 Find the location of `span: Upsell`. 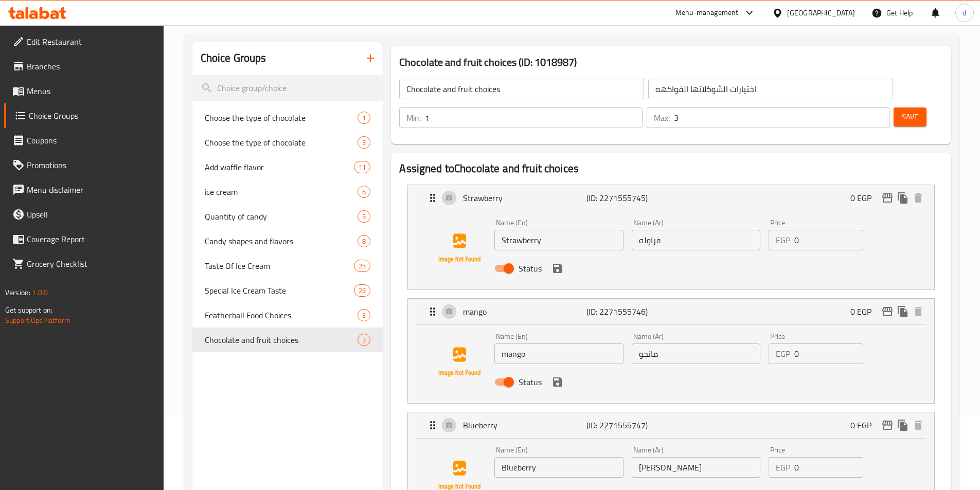

span: Upsell is located at coordinates (91, 214).